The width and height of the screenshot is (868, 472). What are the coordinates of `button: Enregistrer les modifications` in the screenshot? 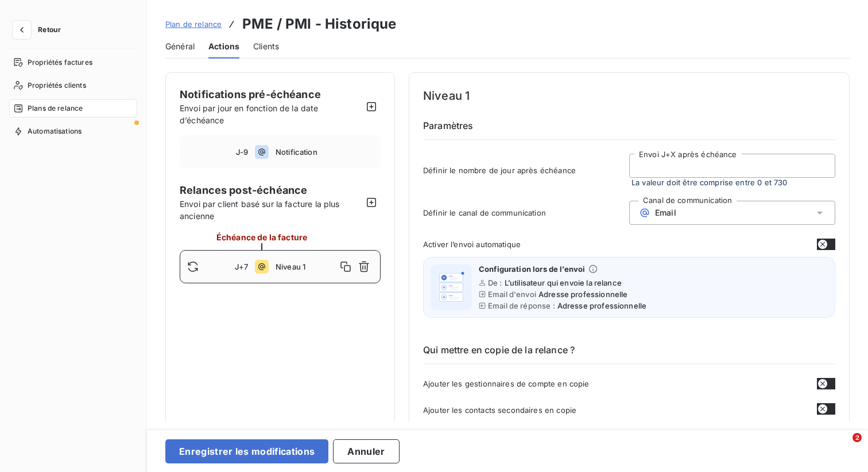 It's located at (247, 451).